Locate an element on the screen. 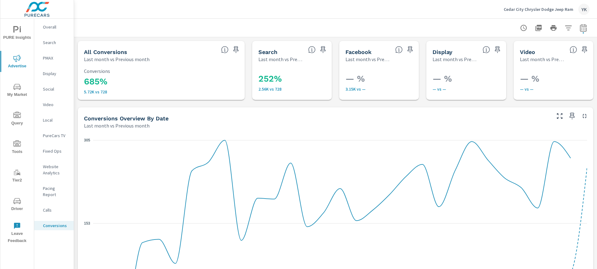 Image resolution: width=597 pixels, height=269 pixels. p: 5,715 vs 728 is located at coordinates (161, 92).